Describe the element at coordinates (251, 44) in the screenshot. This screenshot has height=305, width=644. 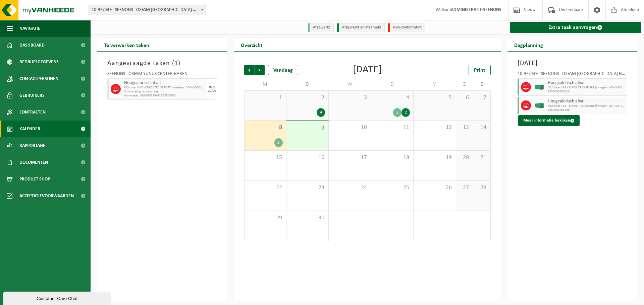
I see `h2: Overzicht` at that location.